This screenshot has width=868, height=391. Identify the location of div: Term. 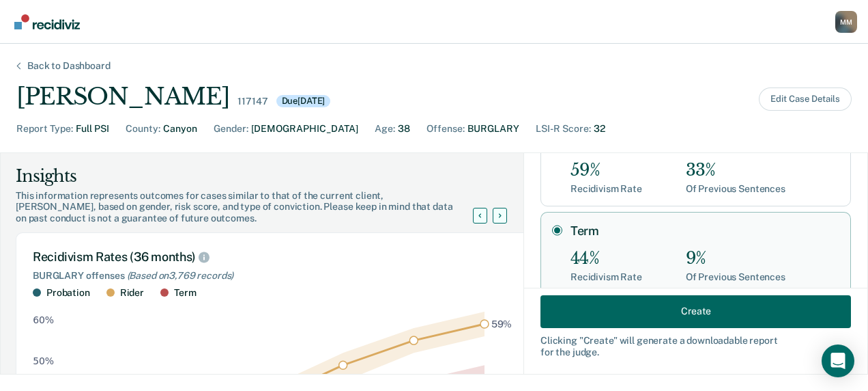
(185, 292).